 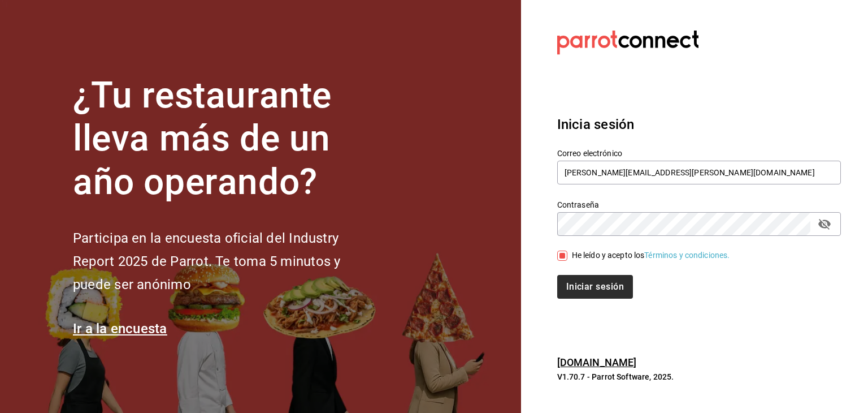 I want to click on button: Iniciar sesión, so click(x=595, y=287).